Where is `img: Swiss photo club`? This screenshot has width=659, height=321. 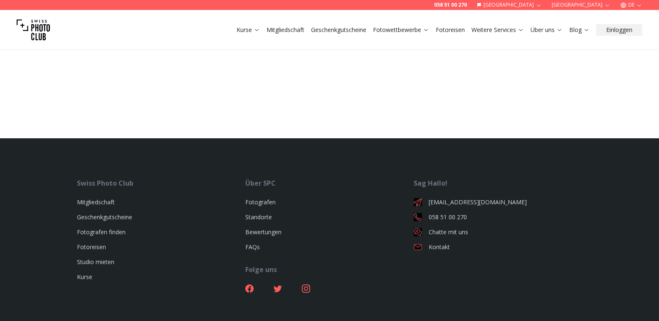
img: Swiss photo club is located at coordinates (33, 30).